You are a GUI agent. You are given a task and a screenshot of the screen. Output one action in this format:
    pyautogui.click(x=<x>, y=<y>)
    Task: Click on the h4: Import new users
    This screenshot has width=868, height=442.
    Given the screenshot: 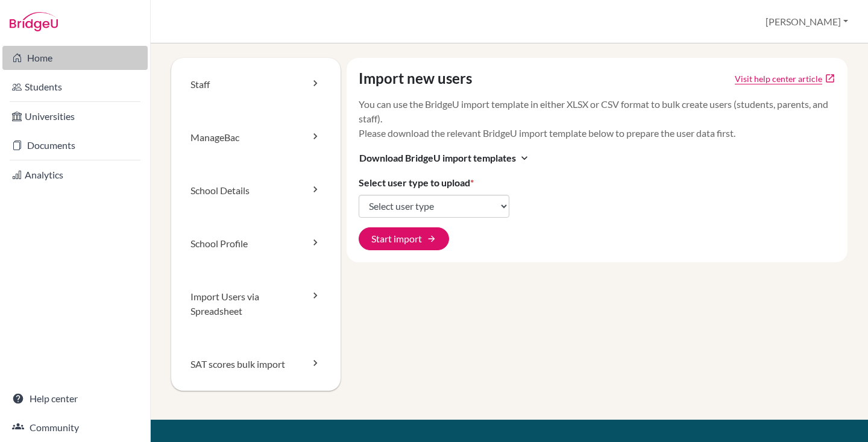 What is the action you would take?
    pyautogui.click(x=416, y=79)
    